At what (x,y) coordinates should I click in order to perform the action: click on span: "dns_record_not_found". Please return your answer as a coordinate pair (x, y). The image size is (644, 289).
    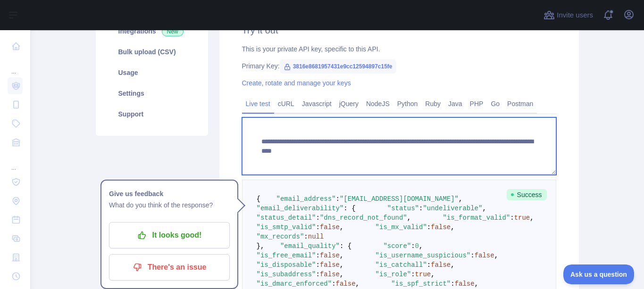
    Looking at the image, I should click on (363, 218).